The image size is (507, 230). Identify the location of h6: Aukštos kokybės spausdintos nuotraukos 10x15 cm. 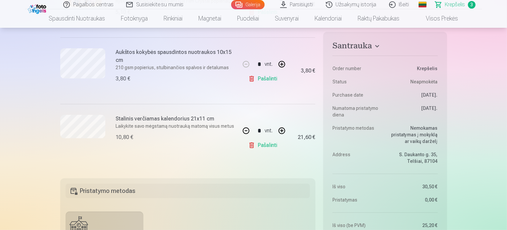
(175, 56).